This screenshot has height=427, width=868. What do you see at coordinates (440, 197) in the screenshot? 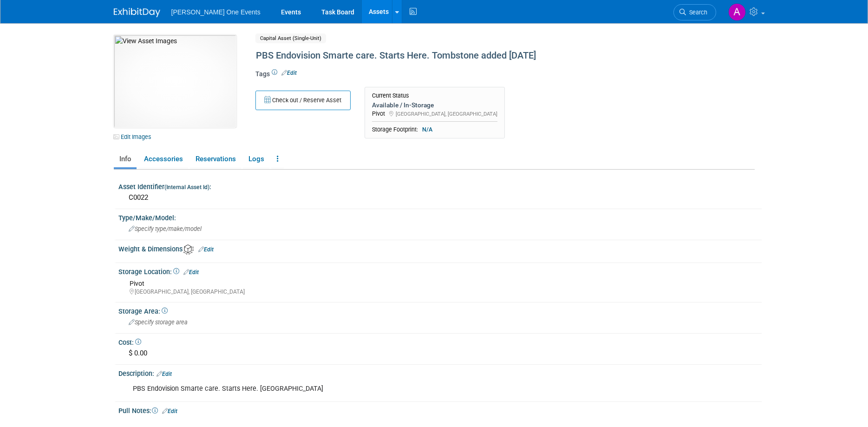
I see `div: C0022` at bounding box center [440, 197].